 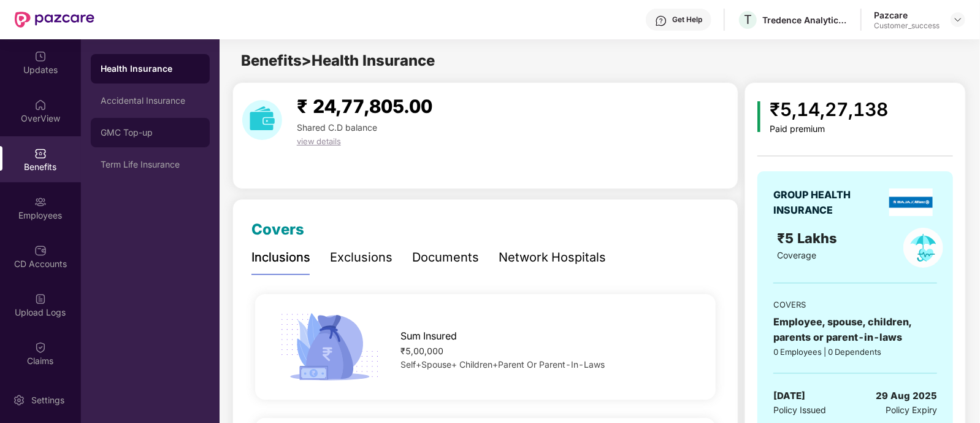 I want to click on div: Pazcare, so click(x=906, y=15).